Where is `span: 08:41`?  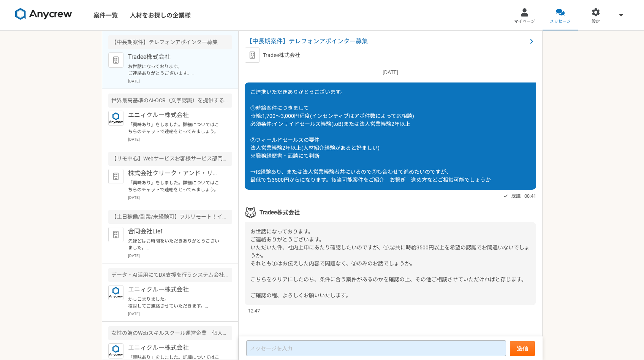
span: 08:41 is located at coordinates (530, 196).